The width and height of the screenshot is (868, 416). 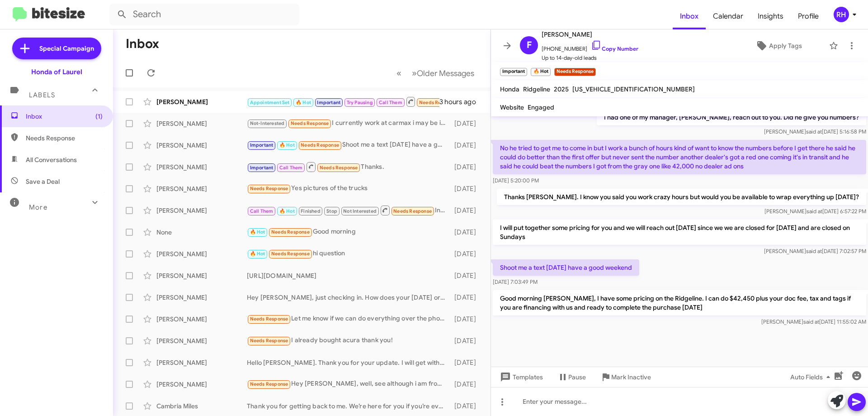 What do you see at coordinates (689, 16) in the screenshot?
I see `a: Inbox` at bounding box center [689, 16].